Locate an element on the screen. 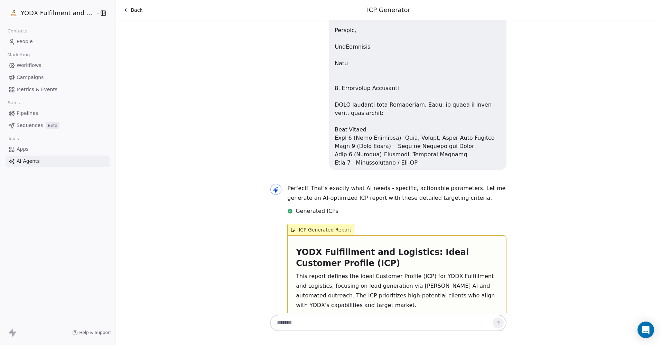 The height and width of the screenshot is (345, 661). a: Help & Support is located at coordinates (92, 333).